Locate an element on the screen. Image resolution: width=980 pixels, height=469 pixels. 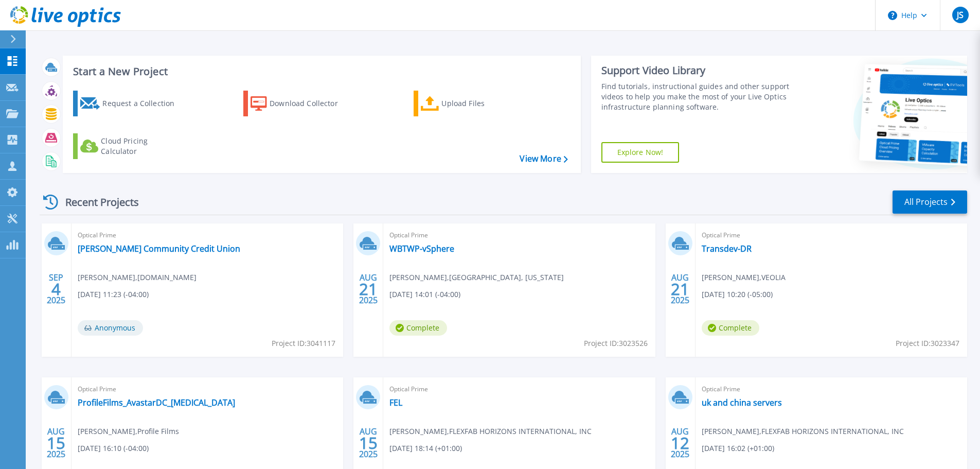
div: Download Collector is located at coordinates (311, 104).